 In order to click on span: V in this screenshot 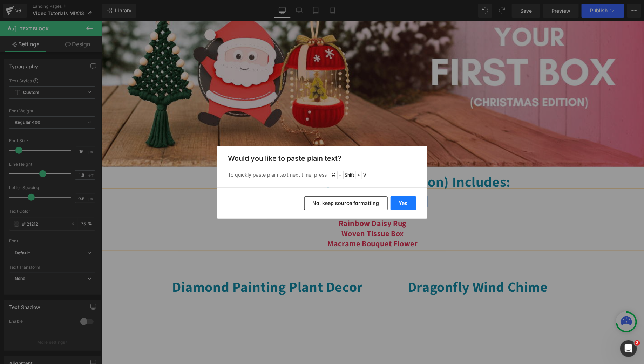, I will do `click(365, 175)`.